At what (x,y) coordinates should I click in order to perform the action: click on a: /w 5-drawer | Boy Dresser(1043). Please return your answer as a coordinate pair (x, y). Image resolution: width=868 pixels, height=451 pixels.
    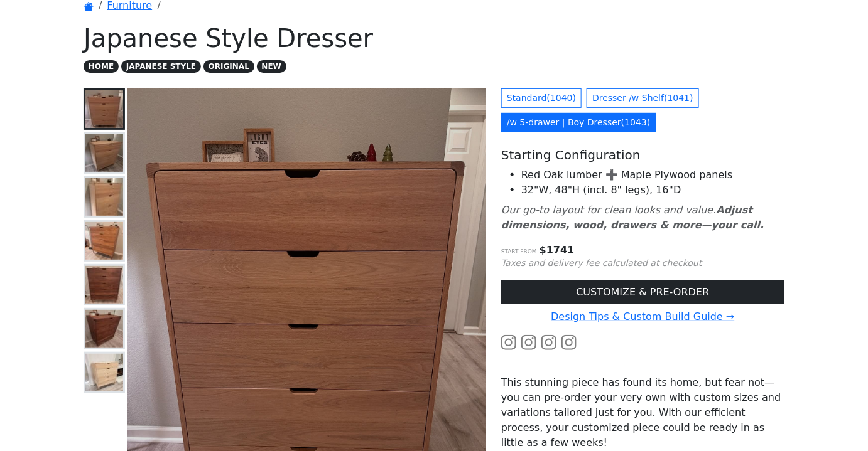
    Looking at the image, I should click on (579, 122).